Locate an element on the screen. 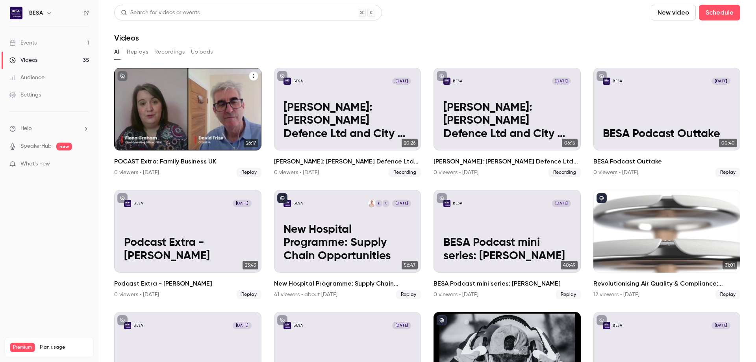  div: E is located at coordinates (379, 203).